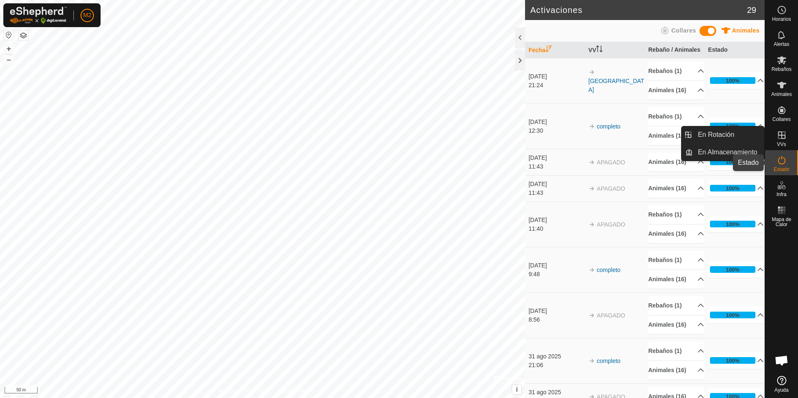 This screenshot has width=798, height=398. What do you see at coordinates (674, 50) in the screenshot?
I see `th: Rebaño / Animales` at bounding box center [674, 50].